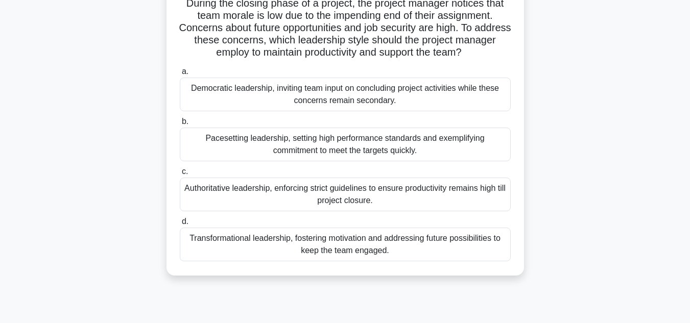 The width and height of the screenshot is (690, 323). What do you see at coordinates (345, 195) in the screenshot?
I see `div: Authoritative leadership, enforcing strict guidelines to ensure productivity remains high till pr...` at bounding box center [345, 195].